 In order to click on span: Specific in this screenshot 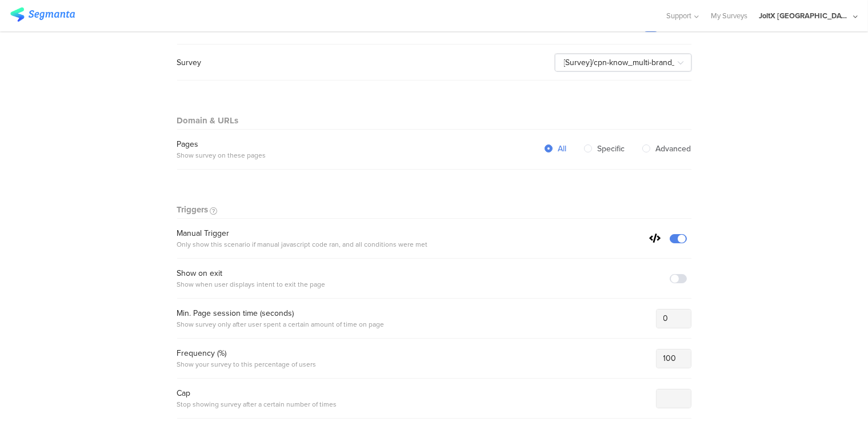, I will do `click(609, 148)`.